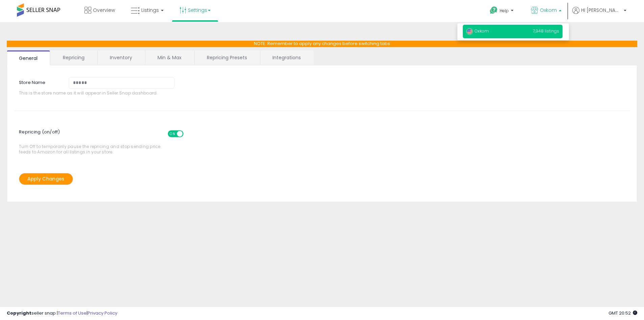  I want to click on img: usa.png, so click(470, 31).